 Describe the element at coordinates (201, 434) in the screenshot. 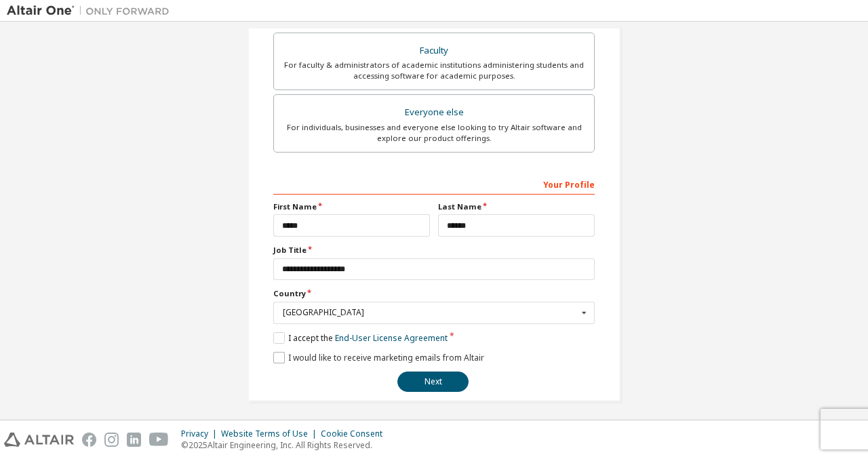

I see `div: Privacy` at that location.